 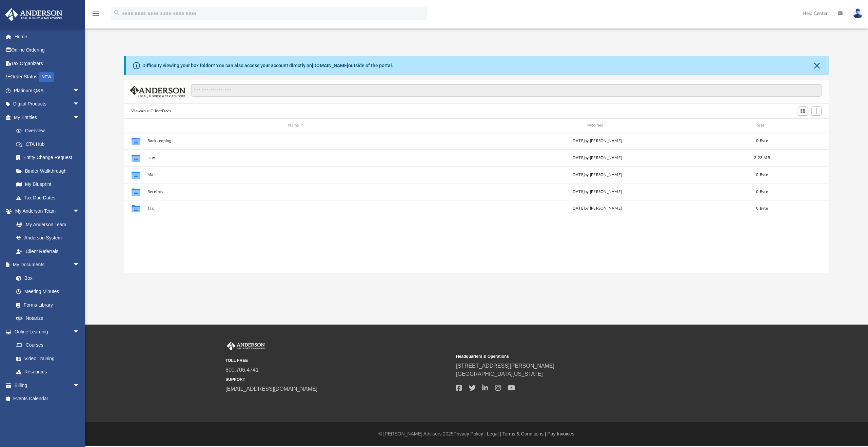 What do you see at coordinates (46, 278) in the screenshot?
I see `a: Box` at bounding box center [46, 278].